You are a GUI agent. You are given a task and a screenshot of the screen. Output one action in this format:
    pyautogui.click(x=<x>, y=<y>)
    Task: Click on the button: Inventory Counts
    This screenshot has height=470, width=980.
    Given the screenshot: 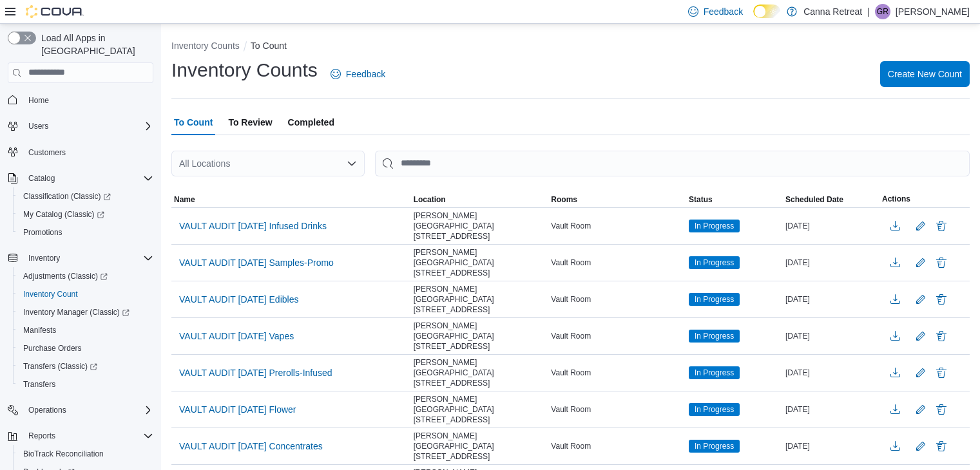 What is the action you would take?
    pyautogui.click(x=206, y=46)
    